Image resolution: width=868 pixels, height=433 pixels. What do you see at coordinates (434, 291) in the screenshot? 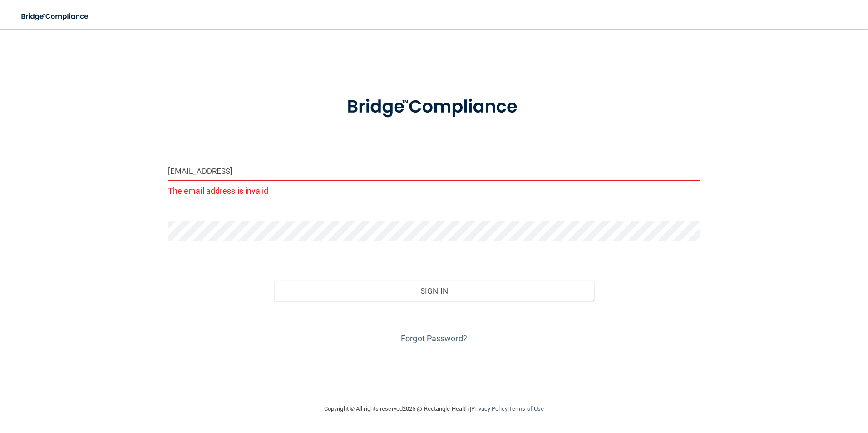
I see `button: Sign In` at bounding box center [434, 291].